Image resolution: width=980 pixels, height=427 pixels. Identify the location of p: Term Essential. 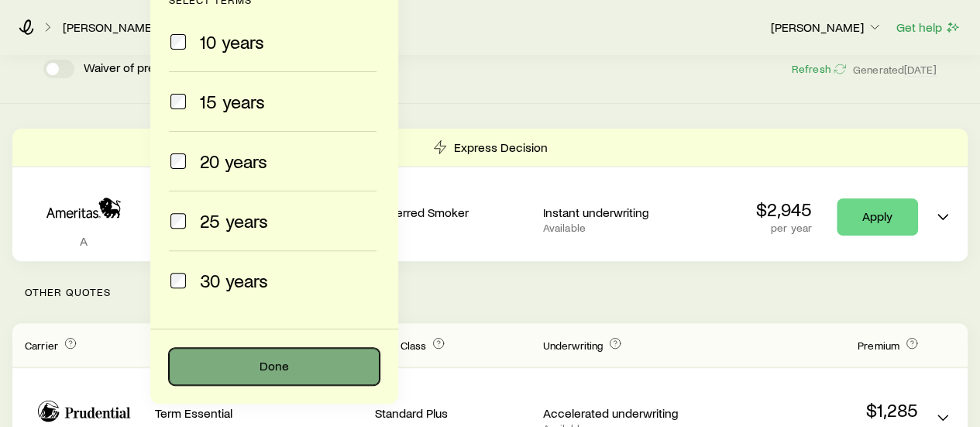
(258, 413).